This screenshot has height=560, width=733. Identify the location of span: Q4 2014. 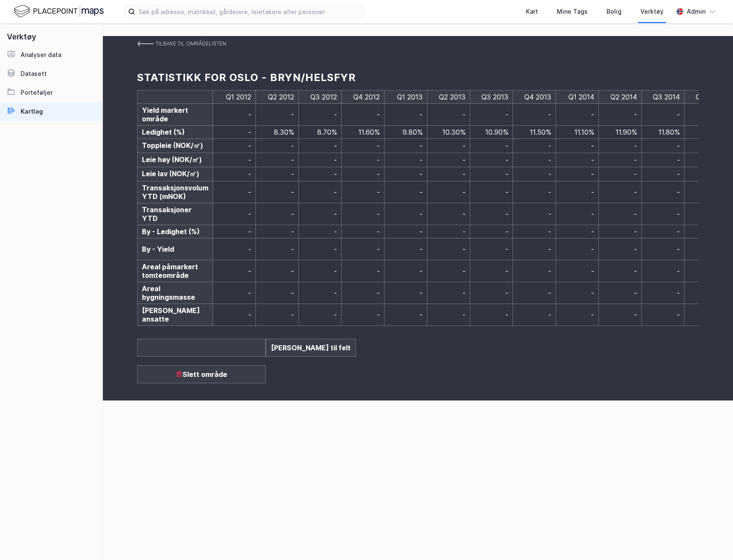
(709, 97).